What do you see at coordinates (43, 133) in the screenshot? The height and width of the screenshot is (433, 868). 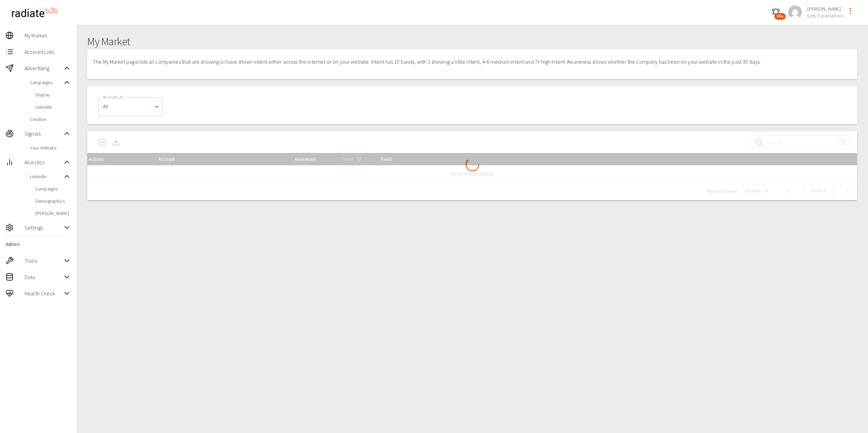 I see `span: Signals` at bounding box center [43, 133].